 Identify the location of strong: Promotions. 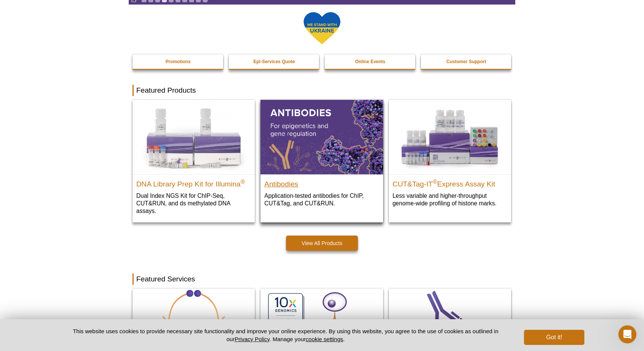
(178, 62).